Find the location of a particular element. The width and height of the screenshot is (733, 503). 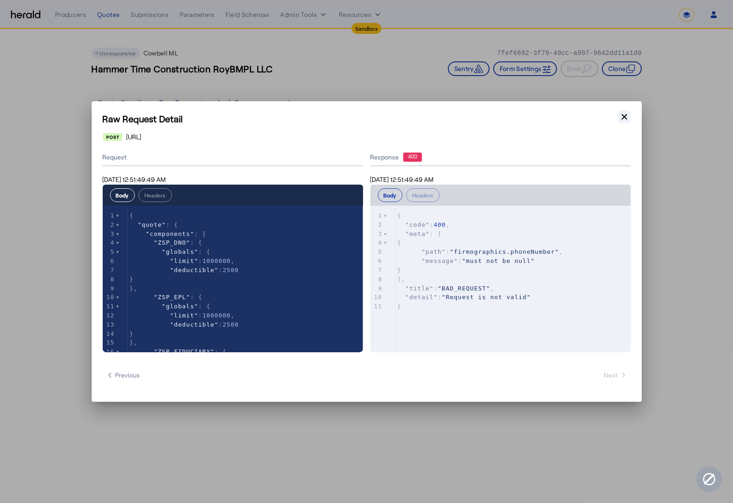

span: "ZSP_FIDUCIARY" is located at coordinates (184, 351).